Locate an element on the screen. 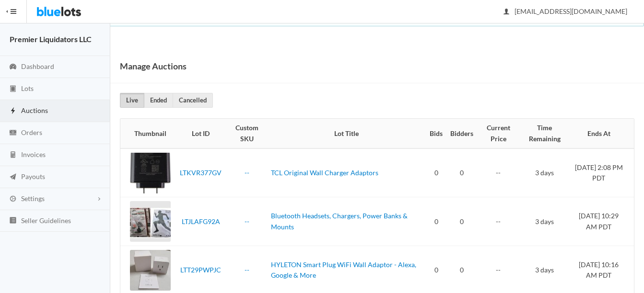 Image resolution: width=644 pixels, height=293 pixels. span: Orders is located at coordinates (32, 132).